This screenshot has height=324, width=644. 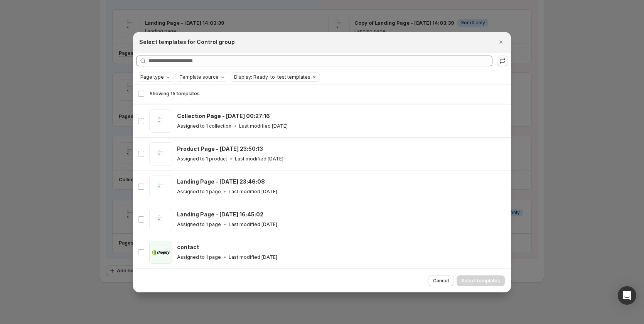 What do you see at coordinates (501, 42) in the screenshot?
I see `button: Close` at bounding box center [501, 42].